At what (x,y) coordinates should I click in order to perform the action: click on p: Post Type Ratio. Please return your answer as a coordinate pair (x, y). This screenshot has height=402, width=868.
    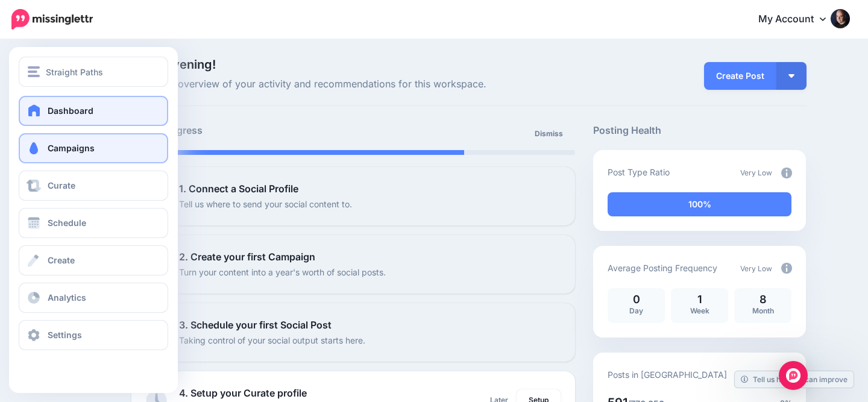
    Looking at the image, I should click on (639, 172).